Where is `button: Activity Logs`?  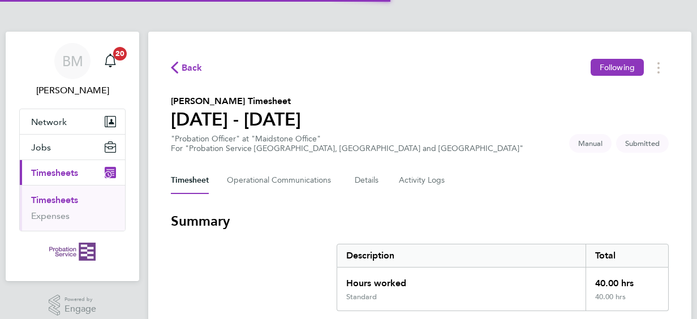 button: Activity Logs is located at coordinates (422, 180).